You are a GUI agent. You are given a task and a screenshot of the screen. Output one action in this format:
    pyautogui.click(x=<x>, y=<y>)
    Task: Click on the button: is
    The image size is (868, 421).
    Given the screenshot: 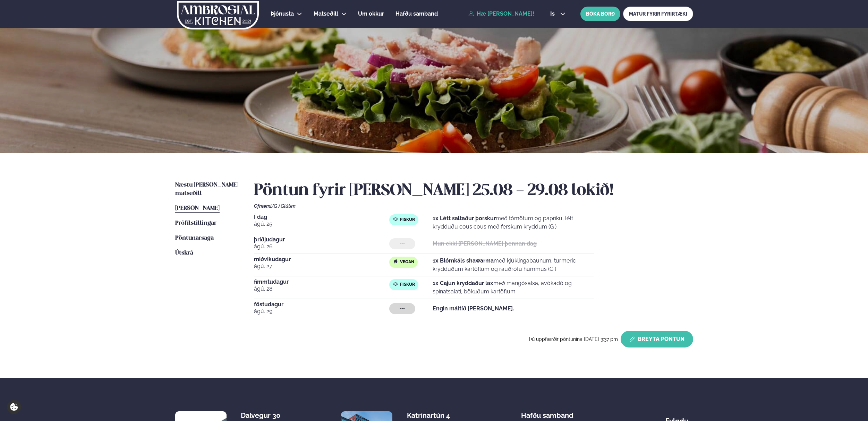 What is the action you would take?
    pyautogui.click(x=558, y=14)
    